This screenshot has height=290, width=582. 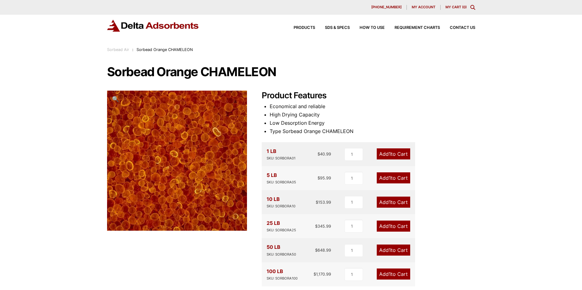 What do you see at coordinates (456, 7) in the screenshot?
I see `a: My Cart (0)` at bounding box center [456, 7].